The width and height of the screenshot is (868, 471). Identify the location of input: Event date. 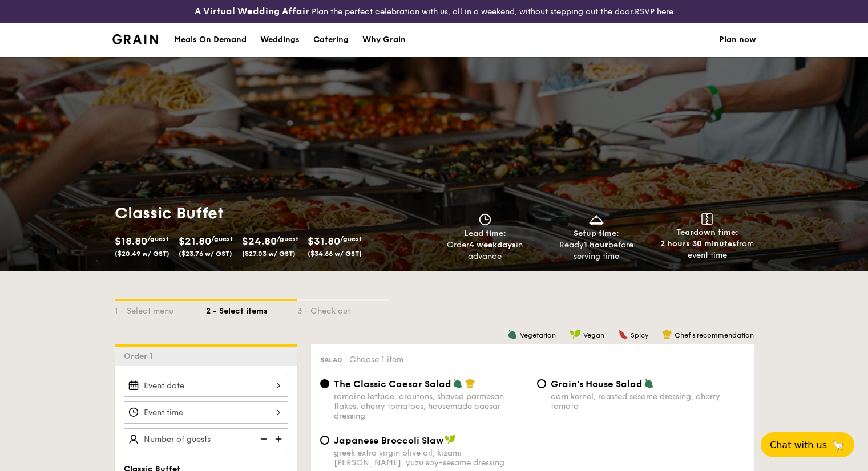
(206, 385).